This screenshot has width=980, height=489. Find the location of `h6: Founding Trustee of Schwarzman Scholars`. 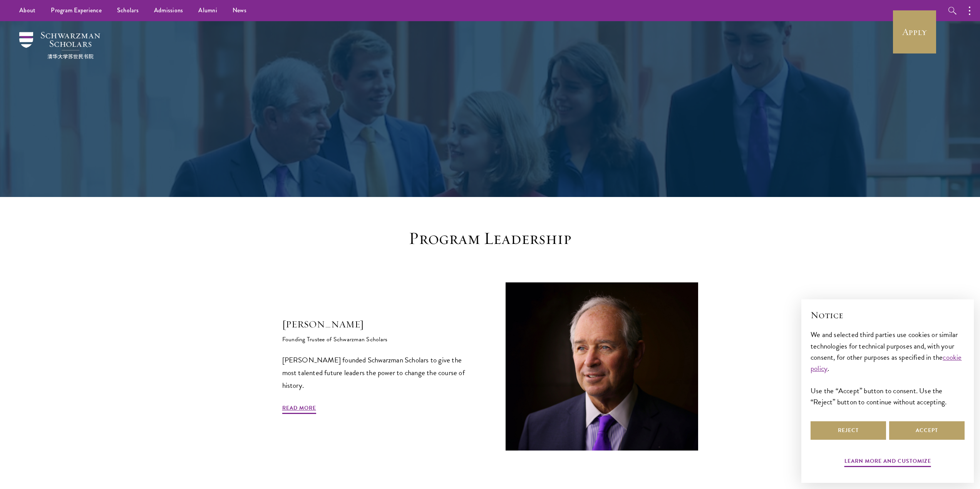

h6: Founding Trustee of Schwarzman Scholars is located at coordinates (378, 338).